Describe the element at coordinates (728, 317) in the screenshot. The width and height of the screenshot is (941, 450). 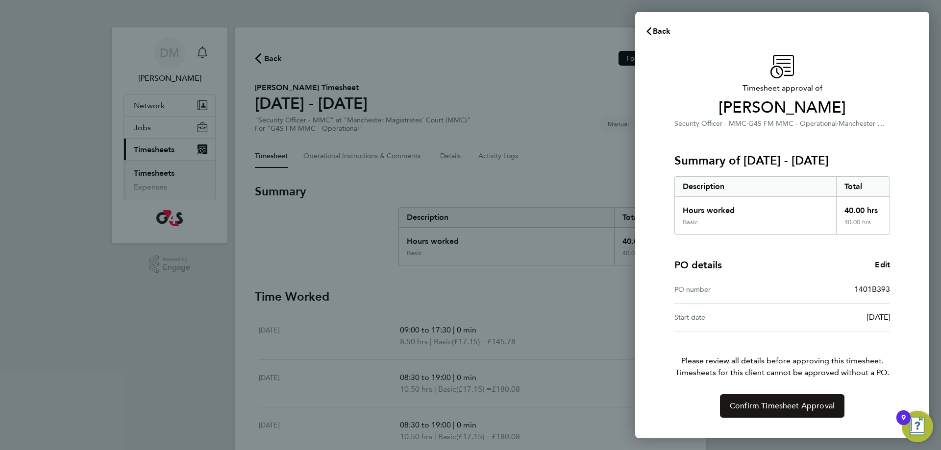
I see `div: Start date` at that location.